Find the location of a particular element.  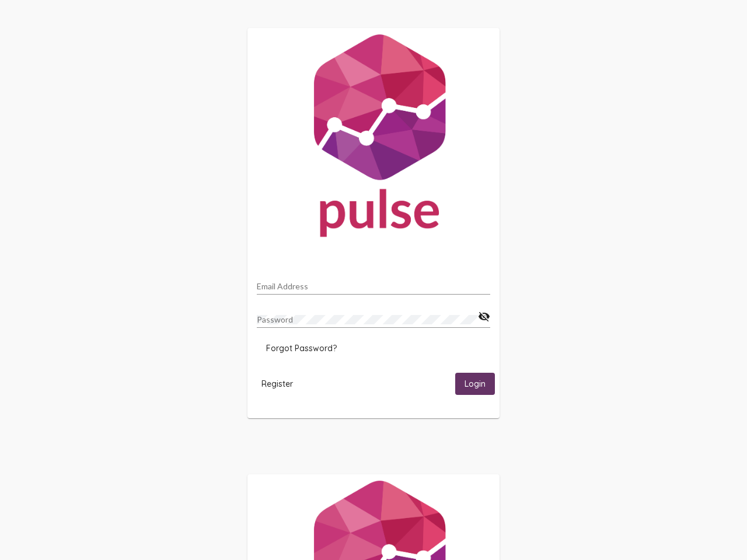

mat-icon: visibility_off is located at coordinates (484, 317).